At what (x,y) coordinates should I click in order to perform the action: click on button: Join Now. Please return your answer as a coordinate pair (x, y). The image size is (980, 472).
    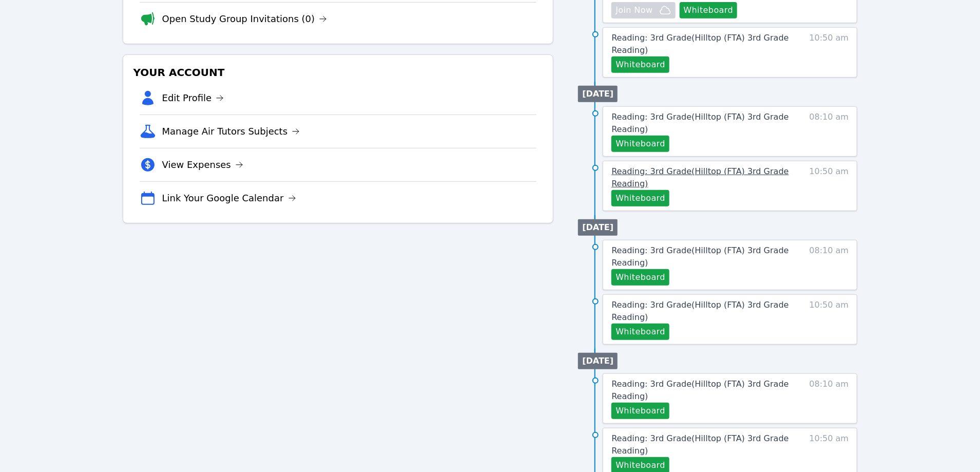
    Looking at the image, I should click on (643, 10).